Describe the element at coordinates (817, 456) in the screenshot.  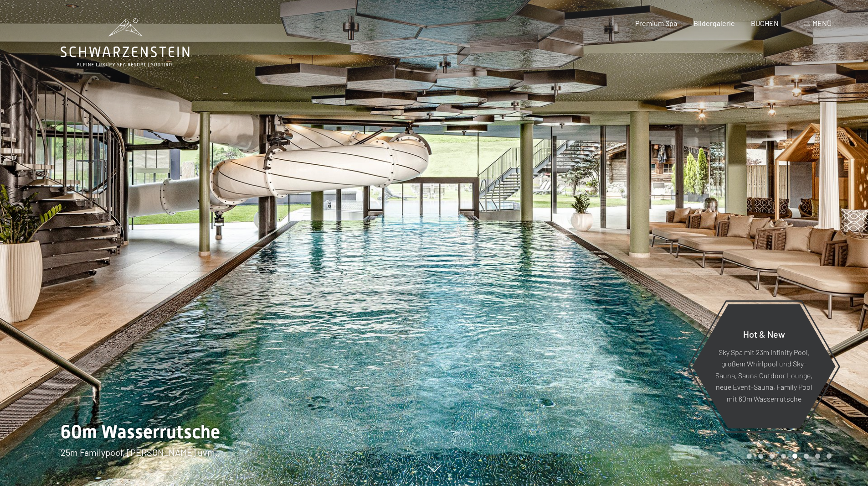
I see `div: Carousel Page 7` at that location.